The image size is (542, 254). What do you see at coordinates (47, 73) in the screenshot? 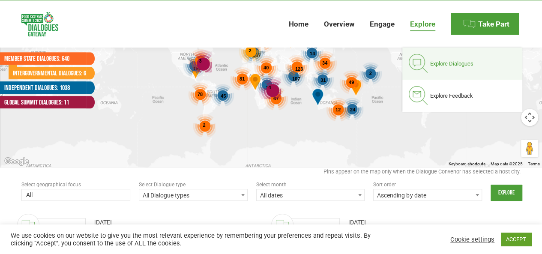
I see `a: Intergovernmental Dialogues: 6` at bounding box center [47, 73].